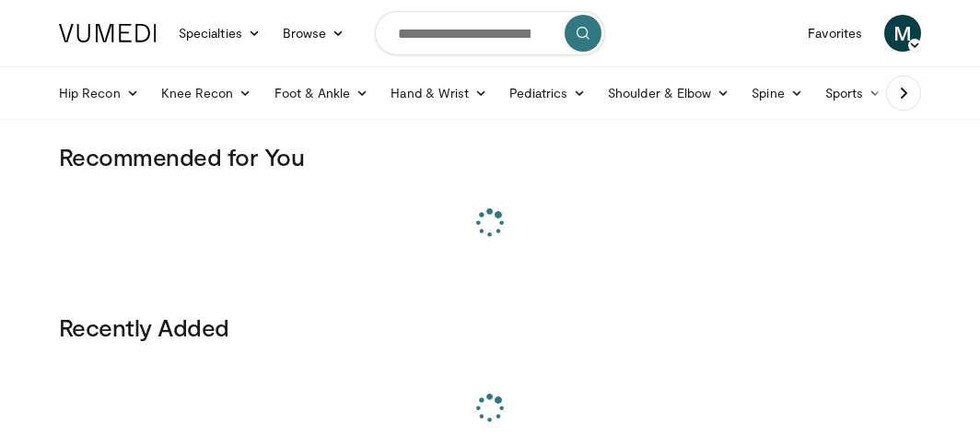 The width and height of the screenshot is (980, 448). I want to click on a: M, so click(903, 33).